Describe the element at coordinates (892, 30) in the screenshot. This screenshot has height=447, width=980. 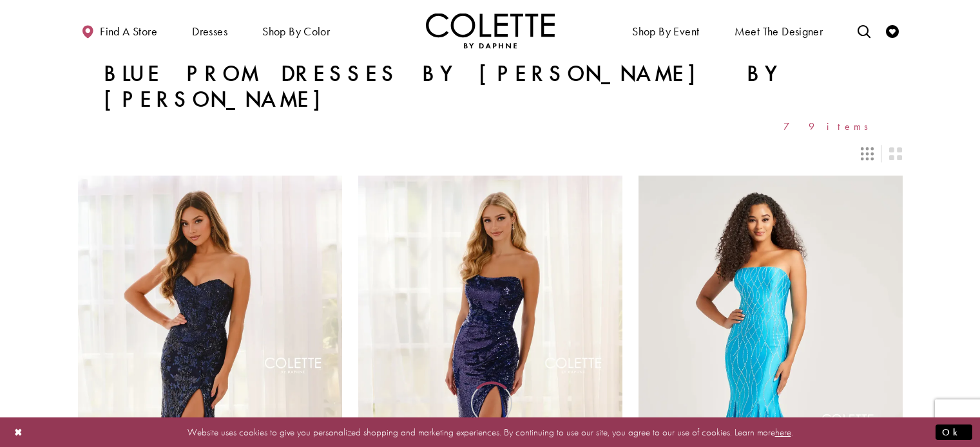
I see `a: Check Wishlist` at that location.